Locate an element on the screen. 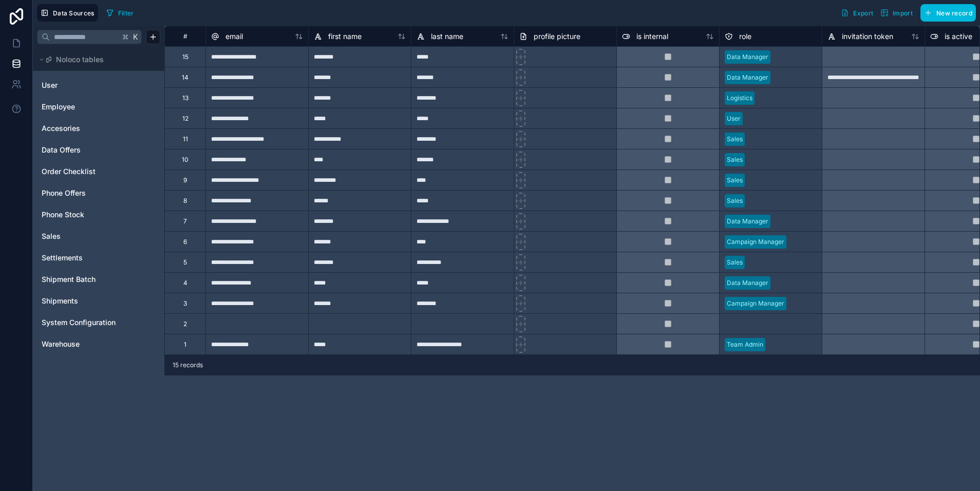 The height and width of the screenshot is (491, 980). div: 2 is located at coordinates (185, 324).